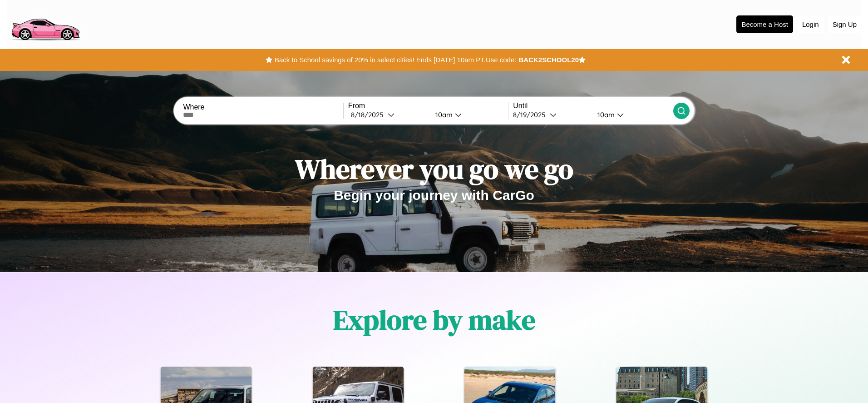 The image size is (868, 403). Describe the element at coordinates (263, 107) in the screenshot. I see `label: Where` at that location.